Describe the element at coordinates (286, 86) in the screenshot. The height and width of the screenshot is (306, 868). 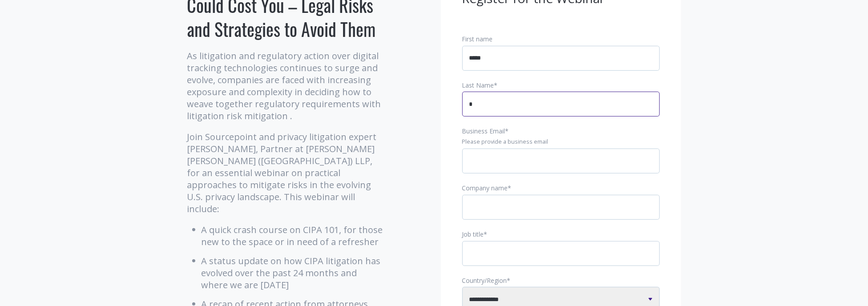
I see `p: As litigation and regulatory action over digital tracking technologies continues to surge and evo...` at that location.